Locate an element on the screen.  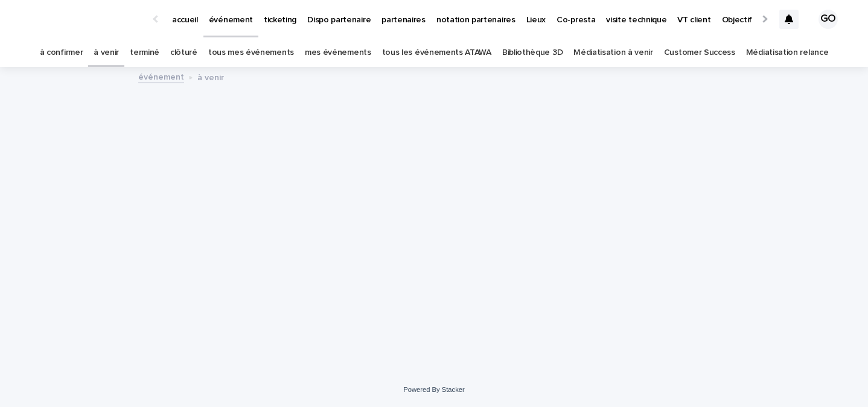
a: Powered By Stacker is located at coordinates (433, 389).